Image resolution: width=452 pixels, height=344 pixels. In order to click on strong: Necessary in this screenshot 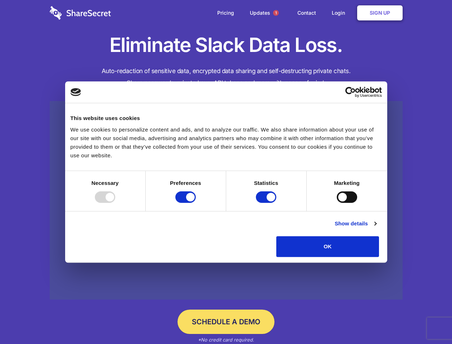, I will do `click(105, 183)`.